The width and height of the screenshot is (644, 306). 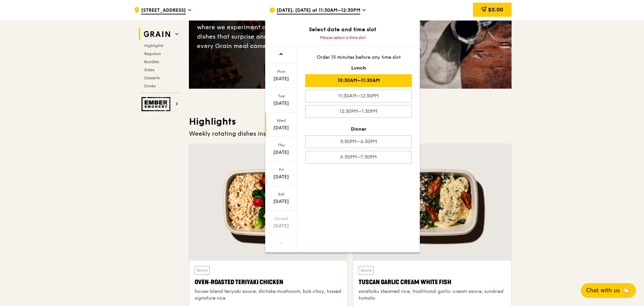 What do you see at coordinates (281, 145) in the screenshot?
I see `div: Thu` at bounding box center [281, 145].